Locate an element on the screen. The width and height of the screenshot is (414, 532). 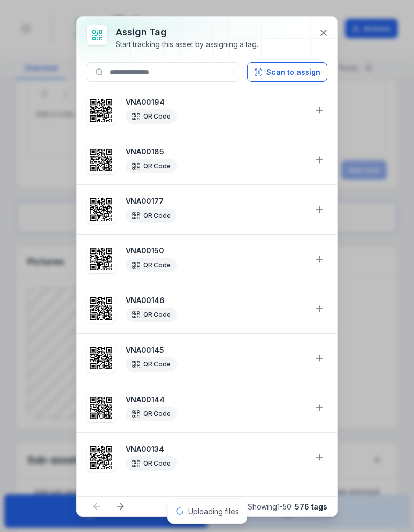
strong: 576 tags is located at coordinates (310, 506).